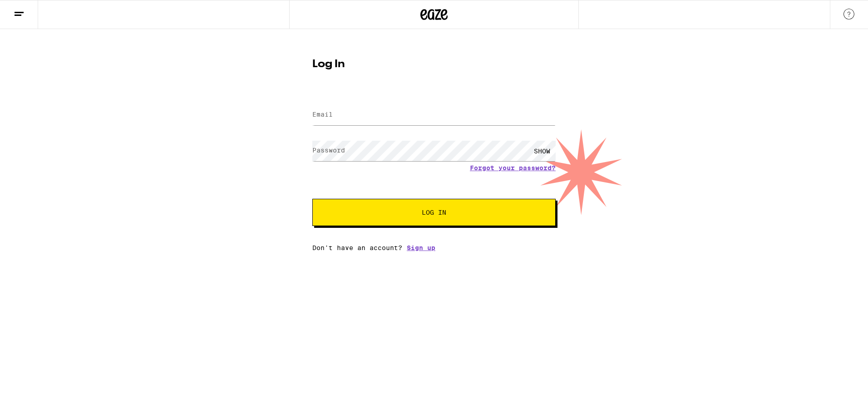 The height and width of the screenshot is (403, 868). Describe the element at coordinates (434, 115) in the screenshot. I see `input: Email` at that location.